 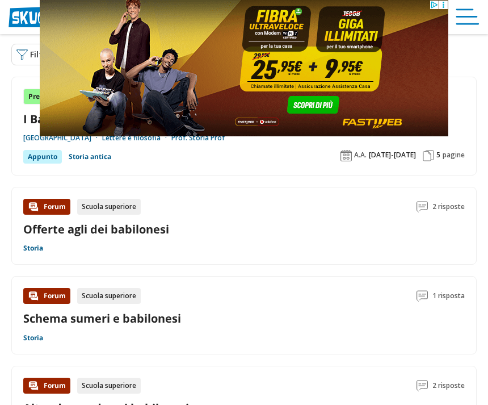 What do you see at coordinates (346, 156) in the screenshot?
I see `img: Anno accademico` at bounding box center [346, 156].